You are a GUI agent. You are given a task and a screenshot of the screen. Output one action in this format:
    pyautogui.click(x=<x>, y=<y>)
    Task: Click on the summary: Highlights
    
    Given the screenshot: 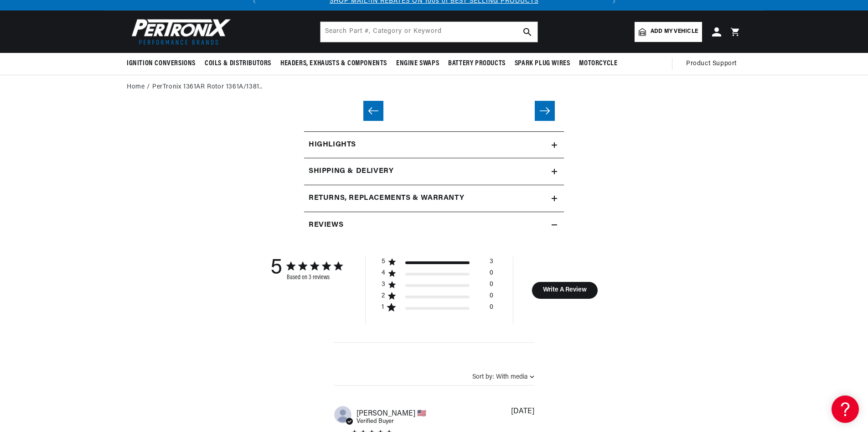 What is the action you would take?
    pyautogui.click(x=434, y=145)
    